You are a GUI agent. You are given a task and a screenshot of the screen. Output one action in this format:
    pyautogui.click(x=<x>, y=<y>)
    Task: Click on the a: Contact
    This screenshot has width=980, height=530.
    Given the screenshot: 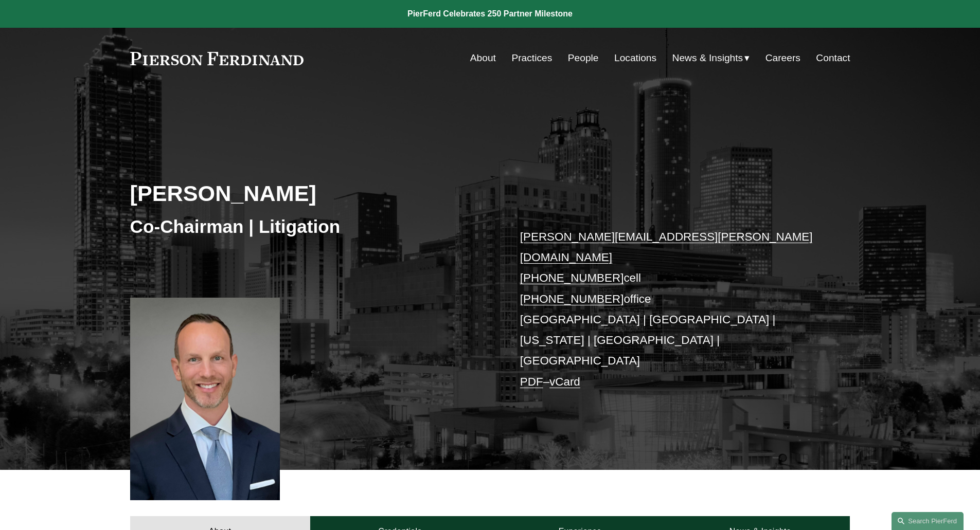 What is the action you would take?
    pyautogui.click(x=832, y=58)
    